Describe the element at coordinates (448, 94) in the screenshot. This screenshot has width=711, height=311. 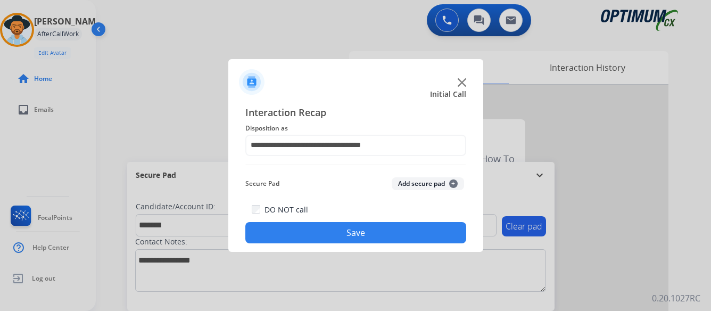
I see `span: Initial Call` at that location.